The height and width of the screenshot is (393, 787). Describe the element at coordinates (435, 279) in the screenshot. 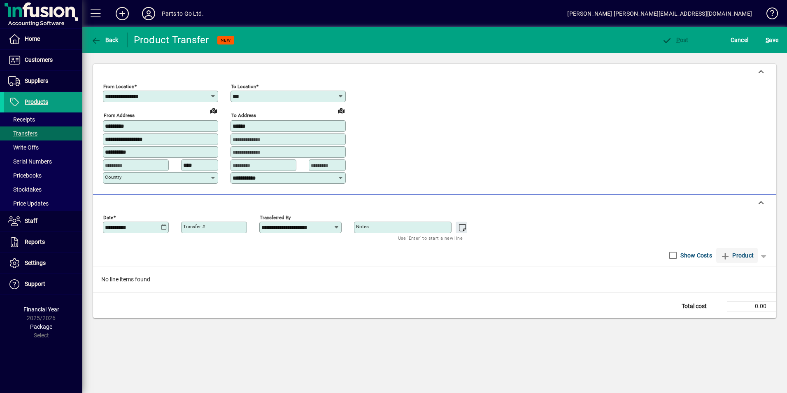

I see `div: No line items found` at that location.